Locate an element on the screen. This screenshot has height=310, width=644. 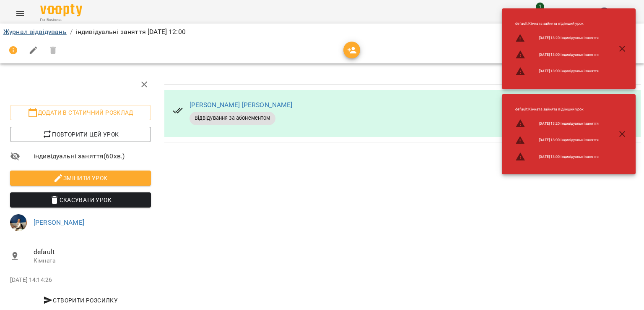
span: For Business is located at coordinates (61, 20).